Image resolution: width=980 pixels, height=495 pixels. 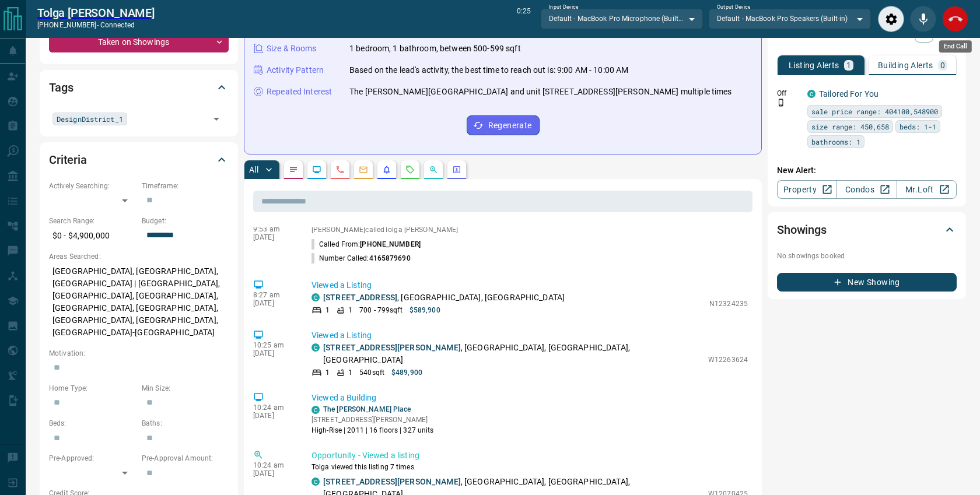 What do you see at coordinates (529, 397) in the screenshot?
I see `p: Viewed a Building` at bounding box center [529, 397].